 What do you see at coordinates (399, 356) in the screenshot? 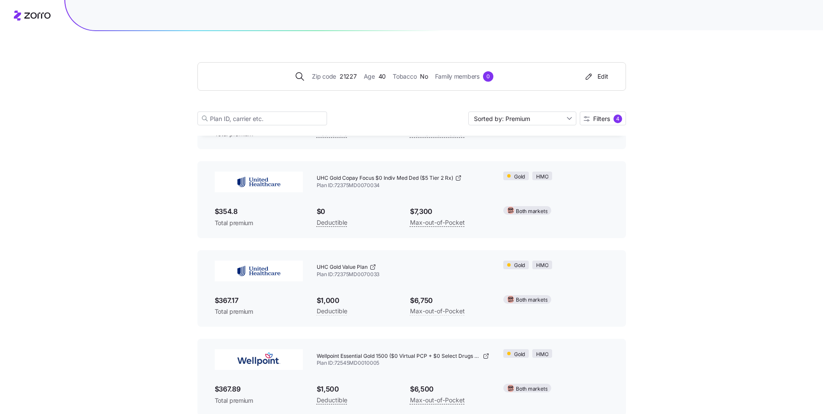
I see `span: Wellpoint Essential Gold 1500 ($0 Virtual PCP + $0 Select Drugs + Incentives)` at bounding box center [399, 356].